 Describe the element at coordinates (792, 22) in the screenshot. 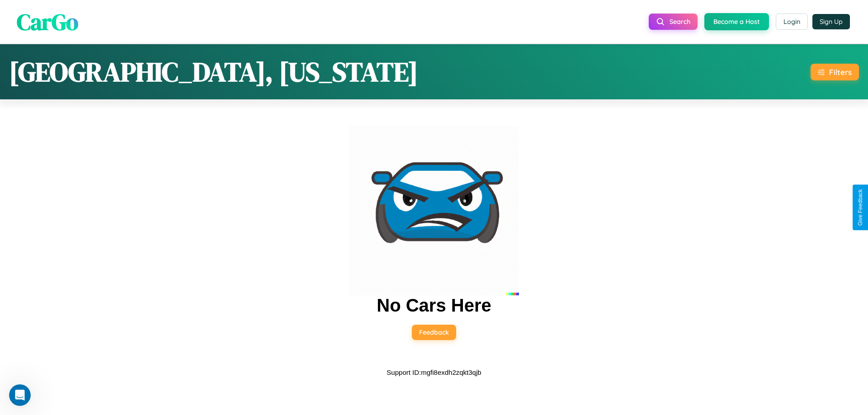

I see `button: Login` at that location.